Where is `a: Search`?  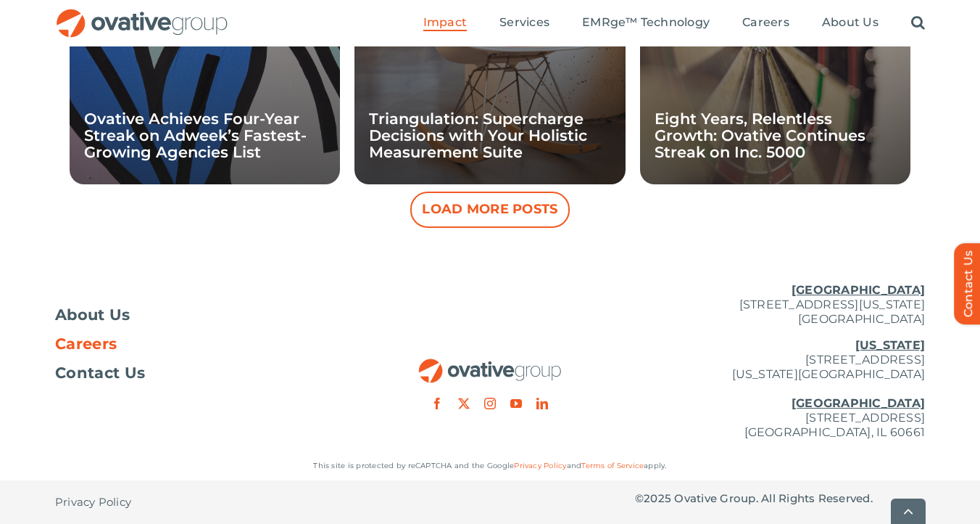 a: Search is located at coordinates (918, 23).